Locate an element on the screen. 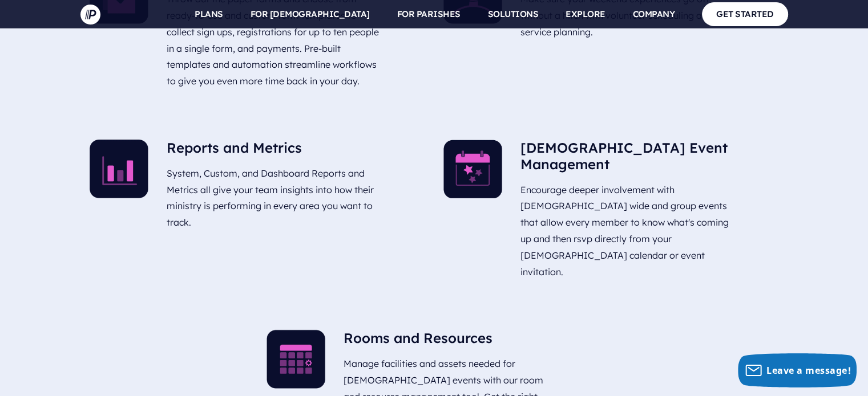  button: Leave a message! is located at coordinates (797, 371).